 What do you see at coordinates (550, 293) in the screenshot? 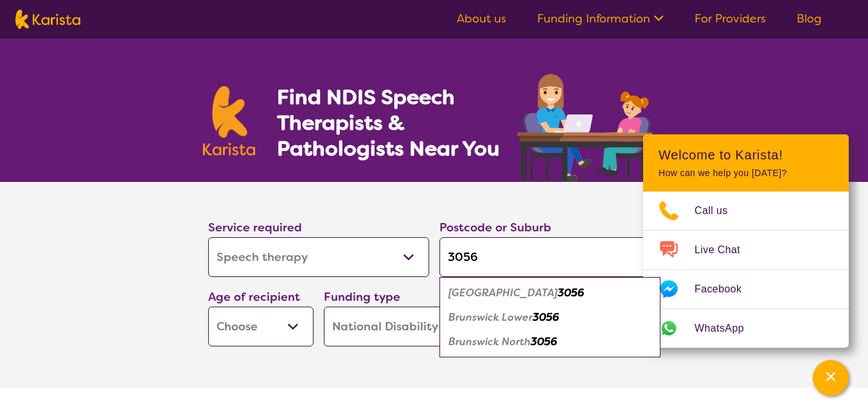
I see `div: Brunswick 3056` at bounding box center [550, 293].